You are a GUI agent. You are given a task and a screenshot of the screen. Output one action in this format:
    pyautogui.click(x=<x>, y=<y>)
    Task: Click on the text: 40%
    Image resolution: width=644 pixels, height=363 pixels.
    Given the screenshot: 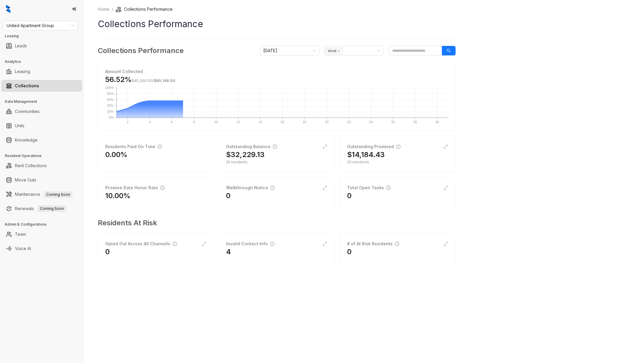 What is the action you would take?
    pyautogui.click(x=111, y=106)
    